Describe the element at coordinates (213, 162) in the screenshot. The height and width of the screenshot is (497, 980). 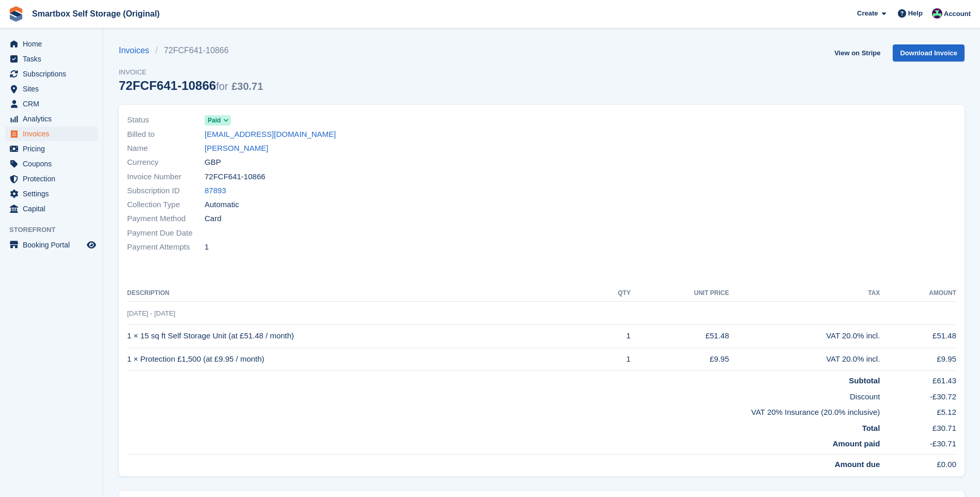
I see `span: GBP` at that location.